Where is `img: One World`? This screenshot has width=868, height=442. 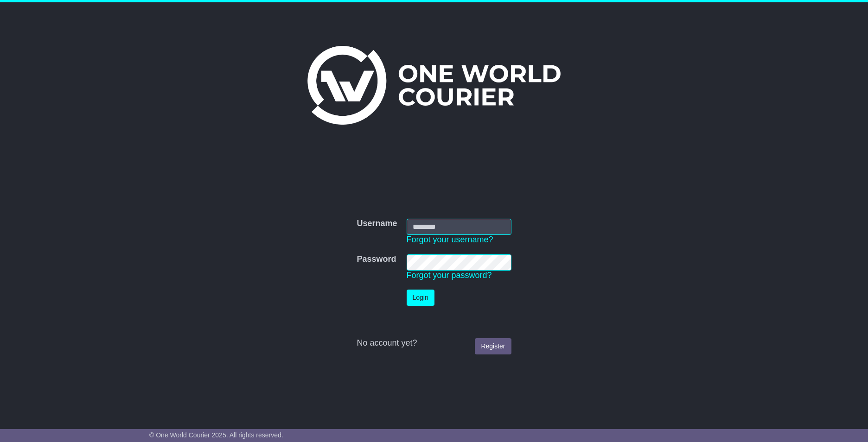
img: One World is located at coordinates (434, 85).